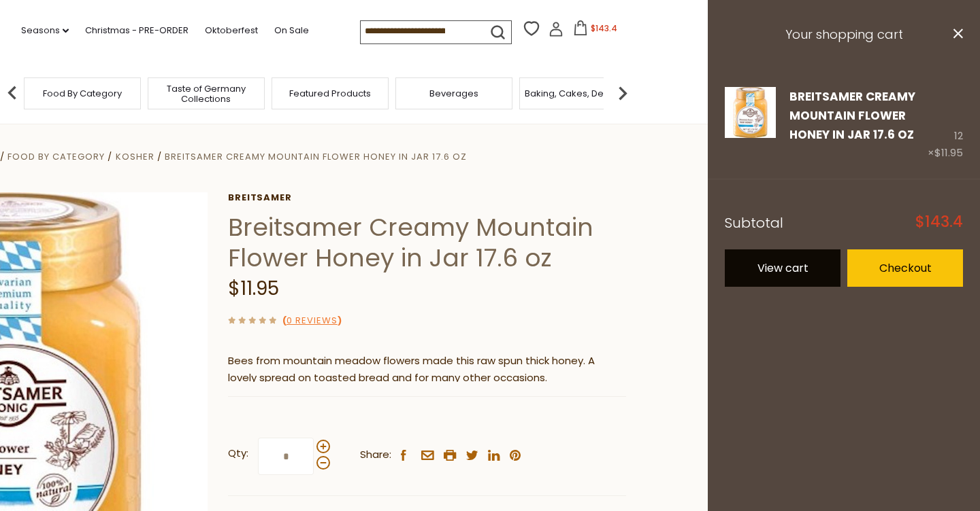 The image size is (980, 511). What do you see at coordinates (45, 31) in the screenshot?
I see `a: Seasons` at bounding box center [45, 31].